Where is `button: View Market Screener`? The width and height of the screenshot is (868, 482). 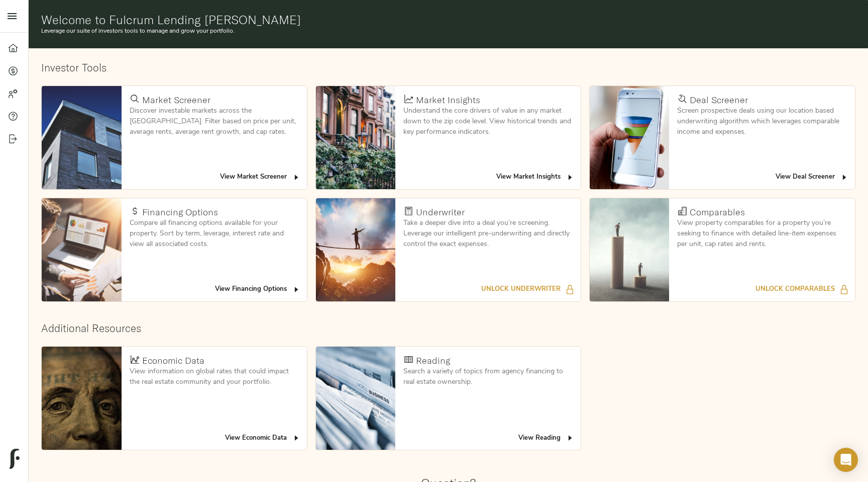 button: View Market Screener is located at coordinates (261, 177).